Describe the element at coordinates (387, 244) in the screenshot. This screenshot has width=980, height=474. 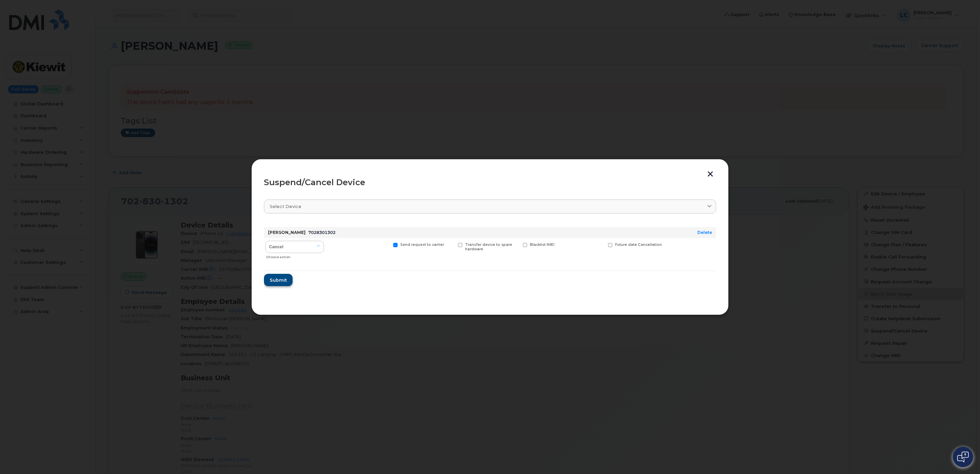
I see `input: Send request to carrier` at that location.